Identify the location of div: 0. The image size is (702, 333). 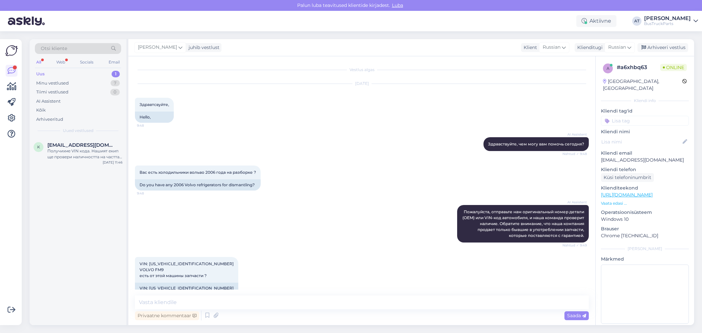
(115, 92).